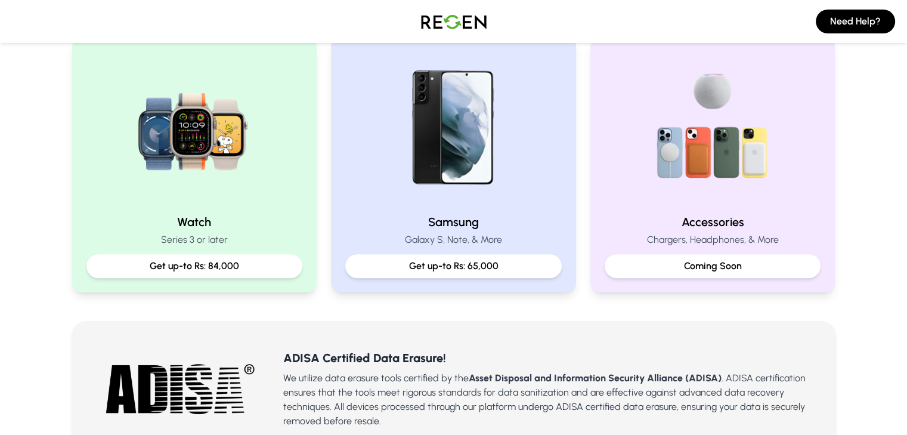 This screenshot has width=907, height=435. What do you see at coordinates (855, 21) in the screenshot?
I see `a: Need Help?` at bounding box center [855, 21].